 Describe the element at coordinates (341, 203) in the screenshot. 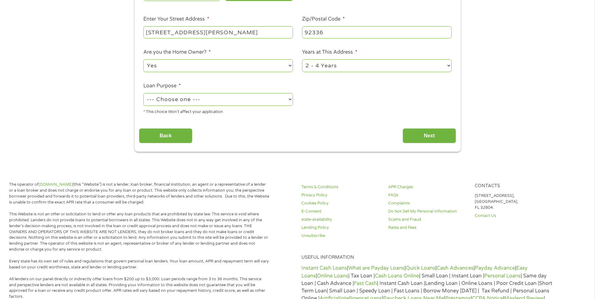

I see `a: Cookies Policy` at that location.